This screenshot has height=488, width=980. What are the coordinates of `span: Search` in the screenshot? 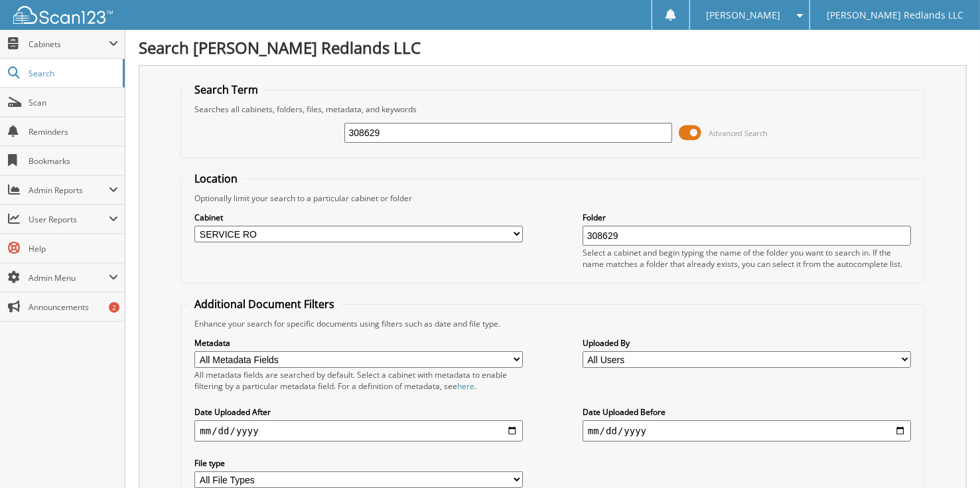 It's located at (73, 73).